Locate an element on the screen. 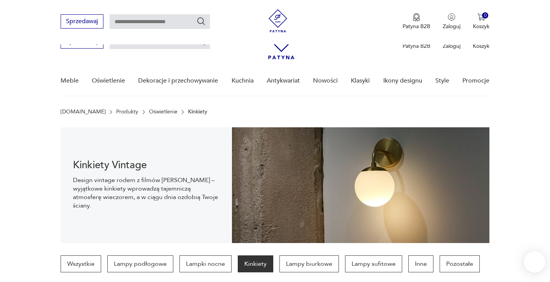  h1: Kinkiety Vintage is located at coordinates (146, 165).